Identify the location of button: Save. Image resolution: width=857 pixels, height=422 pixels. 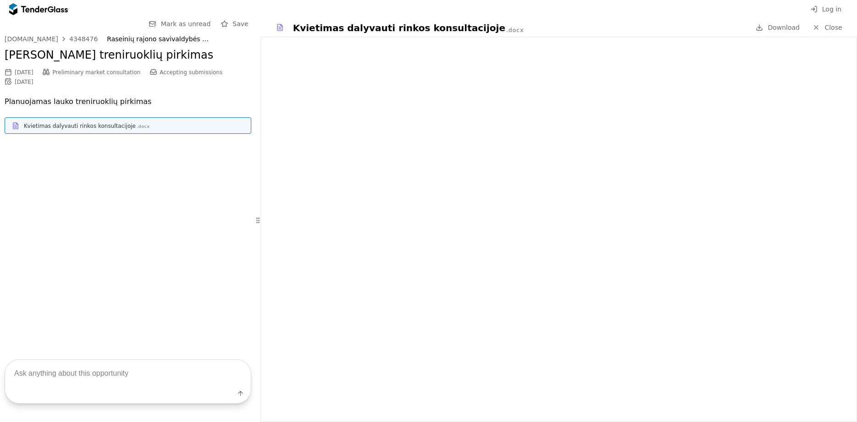
(234, 24).